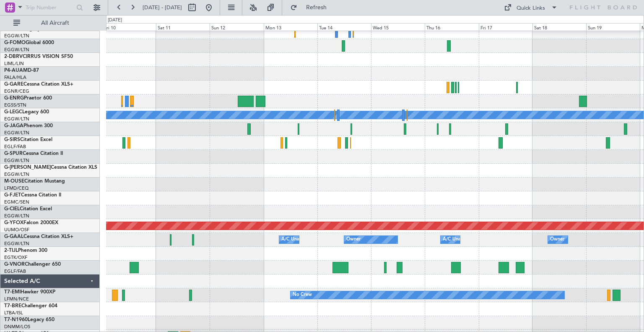 The image size is (644, 332). Describe the element at coordinates (15, 43) in the screenshot. I see `span: G-FOMO` at that location.